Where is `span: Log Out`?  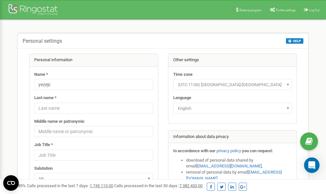
span: Log Out is located at coordinates (314, 10).